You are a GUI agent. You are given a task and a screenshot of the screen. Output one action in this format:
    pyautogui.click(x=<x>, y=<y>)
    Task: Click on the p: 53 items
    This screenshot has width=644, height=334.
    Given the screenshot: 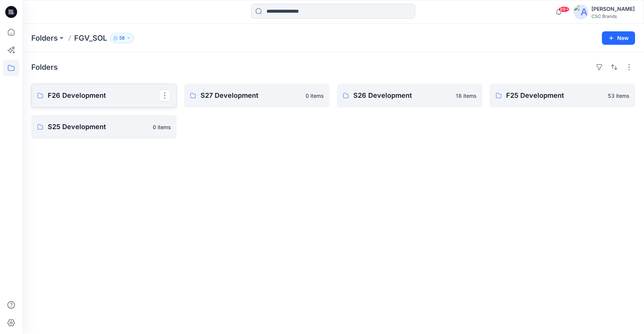 What is the action you would take?
    pyautogui.click(x=619, y=96)
    